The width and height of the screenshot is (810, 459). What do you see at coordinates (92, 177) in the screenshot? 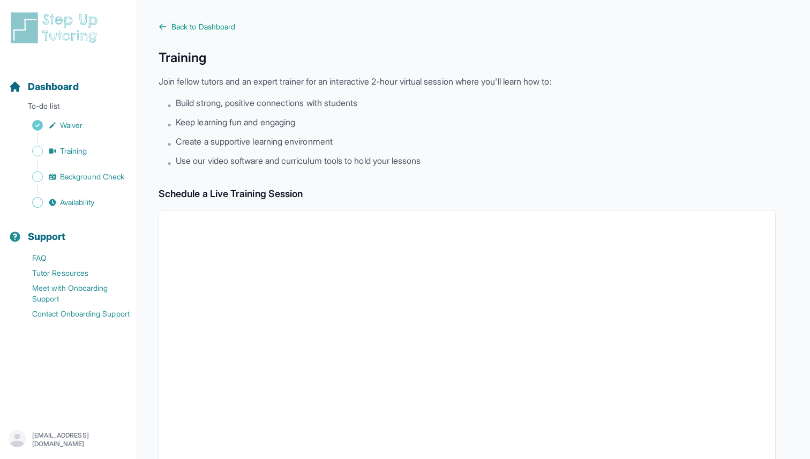
I see `span: Background Check` at bounding box center [92, 177].